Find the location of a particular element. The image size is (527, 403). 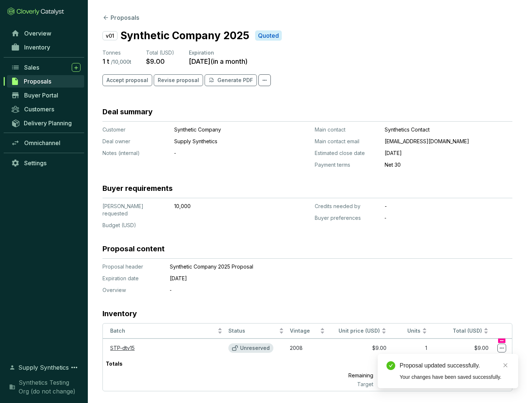

button: Accept proposal is located at coordinates (127, 80).